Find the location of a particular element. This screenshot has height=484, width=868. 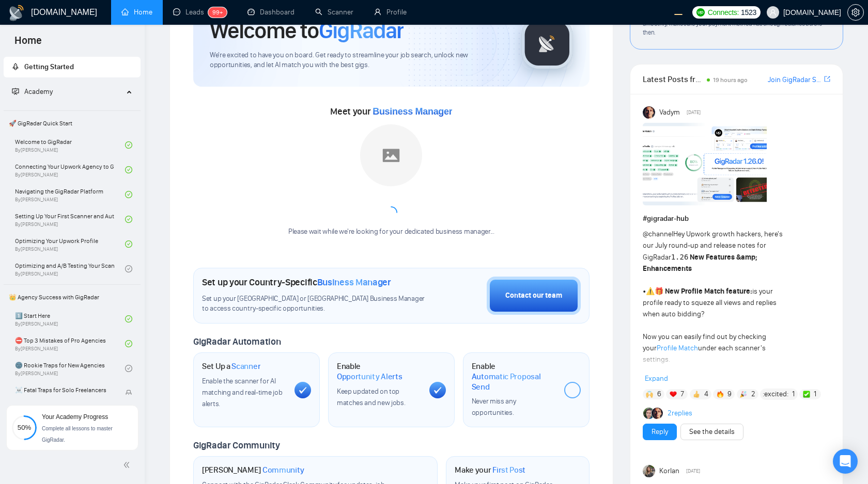

a: Reply is located at coordinates (660, 432).